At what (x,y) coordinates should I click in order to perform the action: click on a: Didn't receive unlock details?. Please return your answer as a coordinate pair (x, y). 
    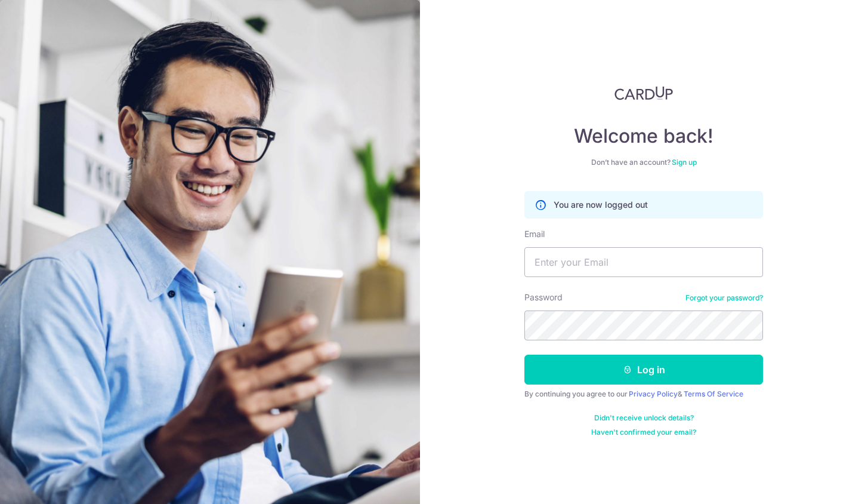
    Looking at the image, I should click on (644, 418).